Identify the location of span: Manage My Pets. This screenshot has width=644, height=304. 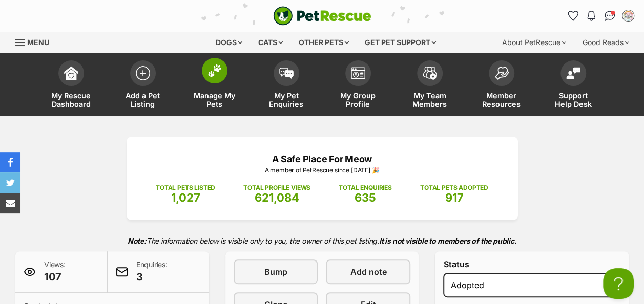
(215, 100).